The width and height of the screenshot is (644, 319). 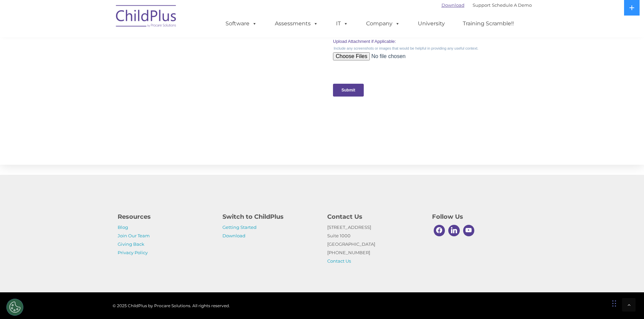 I want to click on a: IT, so click(x=342, y=24).